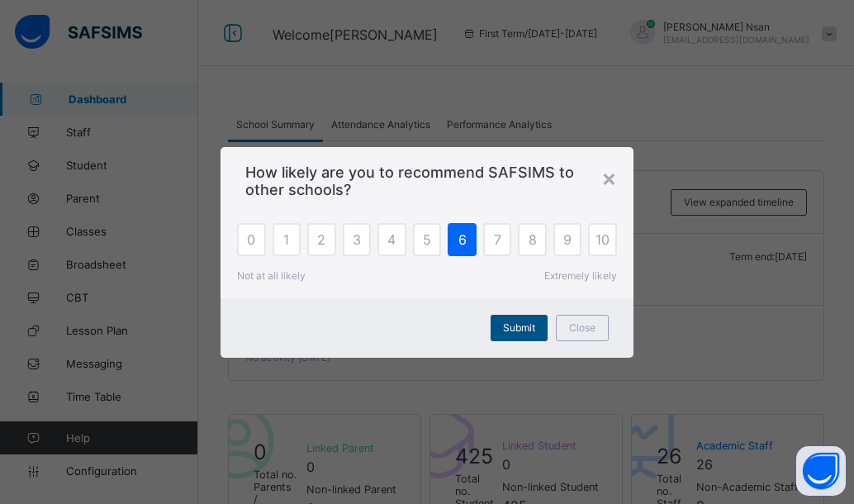  What do you see at coordinates (581, 275) in the screenshot?
I see `span: Extremely likely` at bounding box center [581, 275].